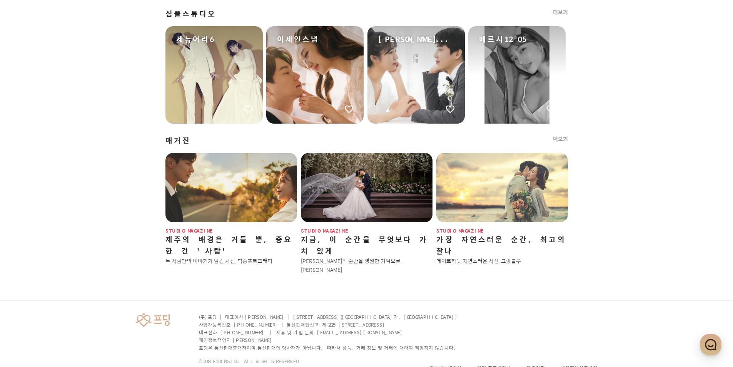  I want to click on a: 설정, so click(123, 253).